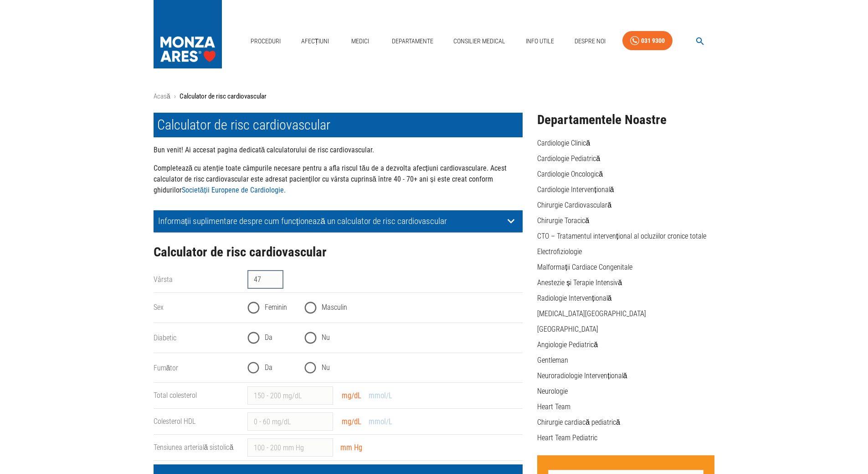 This screenshot has height=474, width=868. Describe the element at coordinates (162, 96) in the screenshot. I see `a: Acasă` at that location.